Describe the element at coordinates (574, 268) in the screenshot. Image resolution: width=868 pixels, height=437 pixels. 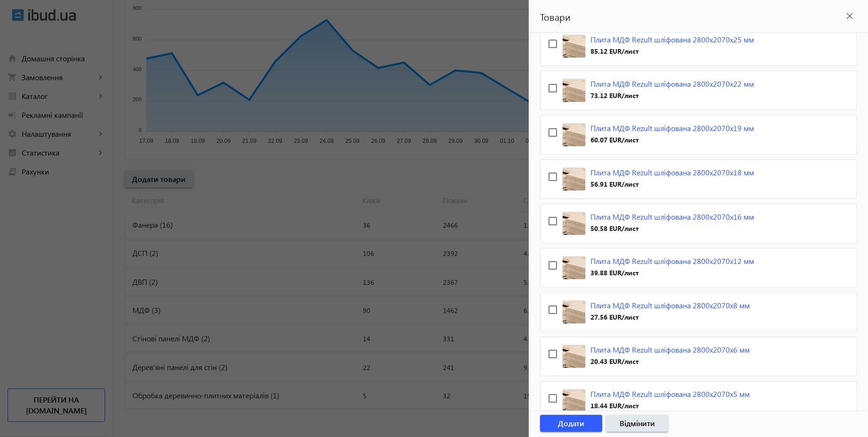
I see `img: Плита МДФ Rezult шліфована 2800х2070х12 мм` at that location.